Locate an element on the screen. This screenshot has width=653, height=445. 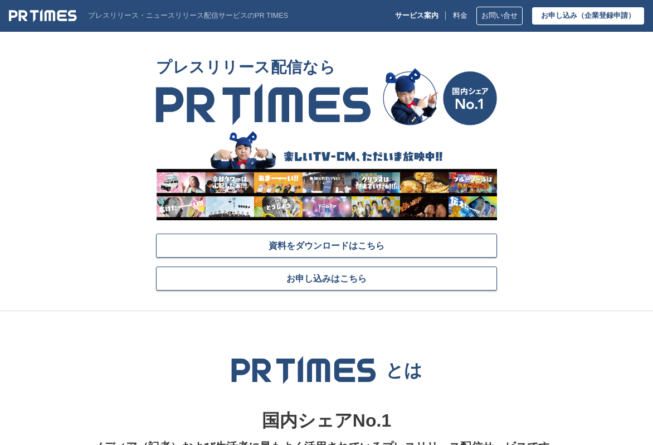
span: プレスリリース配信なら is located at coordinates (263, 67).